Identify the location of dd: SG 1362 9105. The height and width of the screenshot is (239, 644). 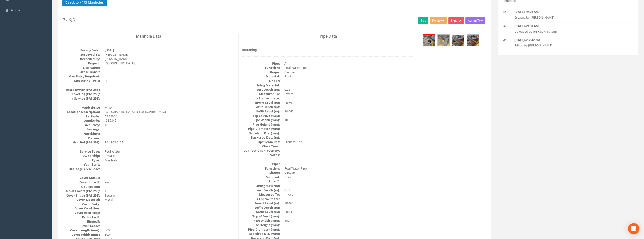
(170, 142).